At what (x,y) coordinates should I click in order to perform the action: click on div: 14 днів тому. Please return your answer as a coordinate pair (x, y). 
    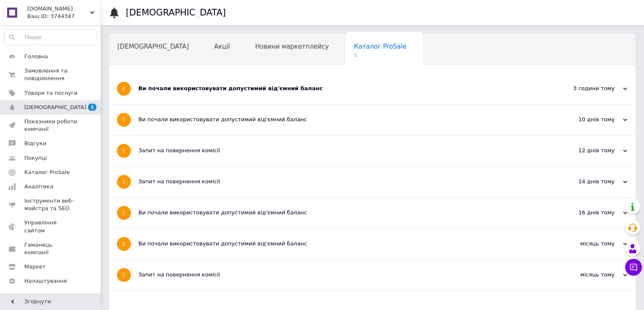
    Looking at the image, I should click on (586, 182).